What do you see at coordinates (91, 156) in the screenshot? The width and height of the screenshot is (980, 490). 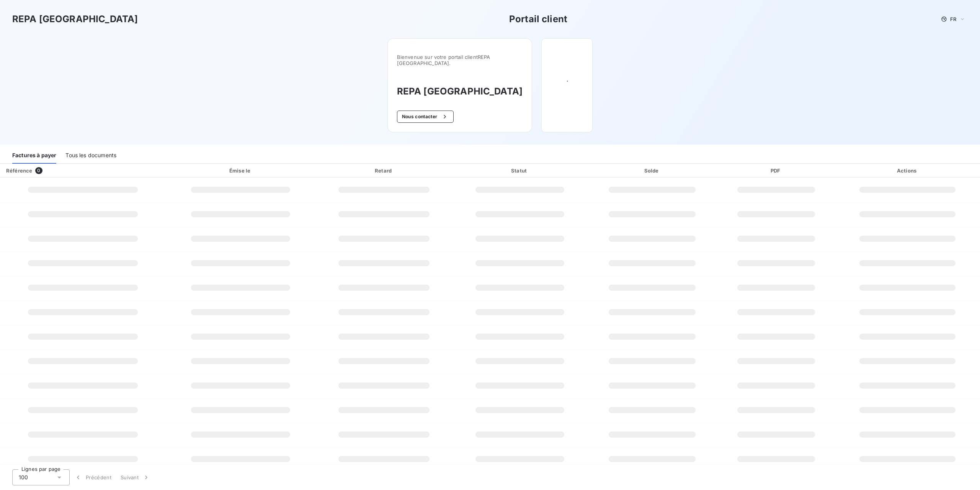 I see `div: Tous les documents` at bounding box center [91, 156].